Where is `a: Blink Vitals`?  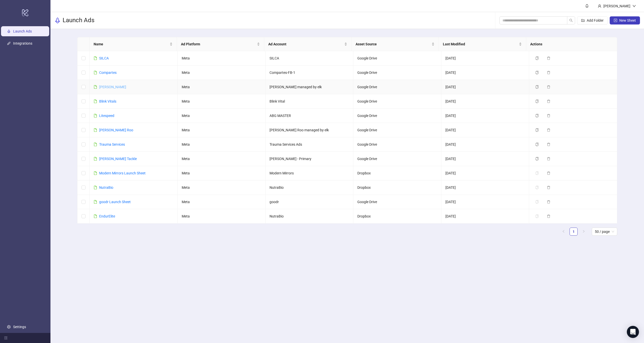
a: Blink Vitals is located at coordinates (107, 101).